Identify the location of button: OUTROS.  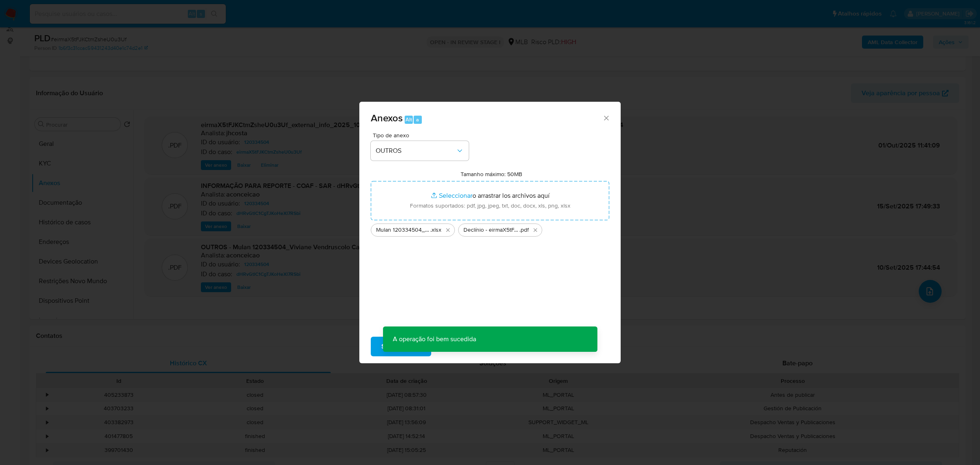
(420, 151).